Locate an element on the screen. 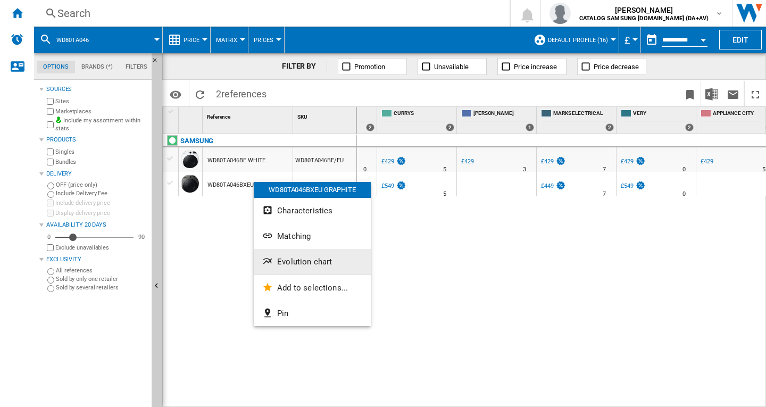 This screenshot has height=407, width=766. span: Characteristics is located at coordinates (305, 211).